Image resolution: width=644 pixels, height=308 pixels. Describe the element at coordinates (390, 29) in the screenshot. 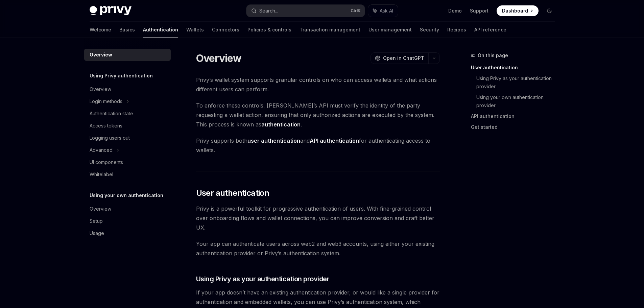

I see `a: User management` at that location.